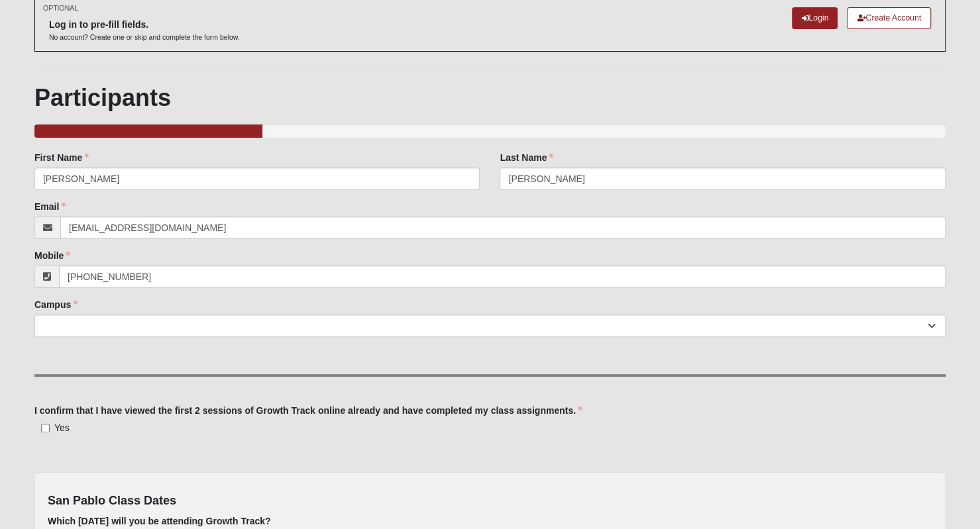 The width and height of the screenshot is (980, 529). Describe the element at coordinates (62, 428) in the screenshot. I see `span: Yes` at that location.